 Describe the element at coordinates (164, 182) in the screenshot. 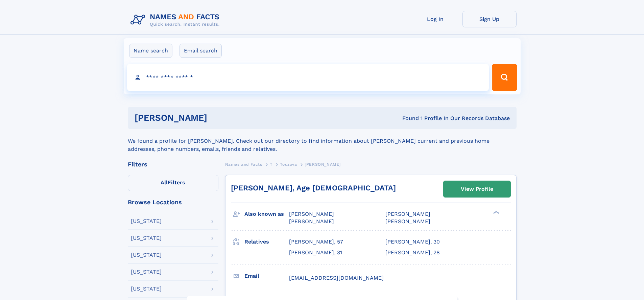

I see `span: All` at that location.